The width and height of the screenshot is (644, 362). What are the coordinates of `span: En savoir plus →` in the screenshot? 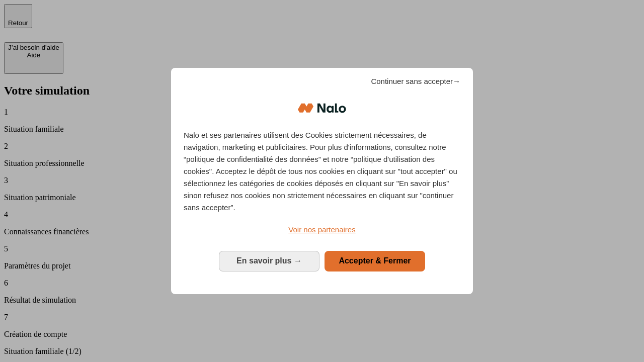 It's located at (269, 261).